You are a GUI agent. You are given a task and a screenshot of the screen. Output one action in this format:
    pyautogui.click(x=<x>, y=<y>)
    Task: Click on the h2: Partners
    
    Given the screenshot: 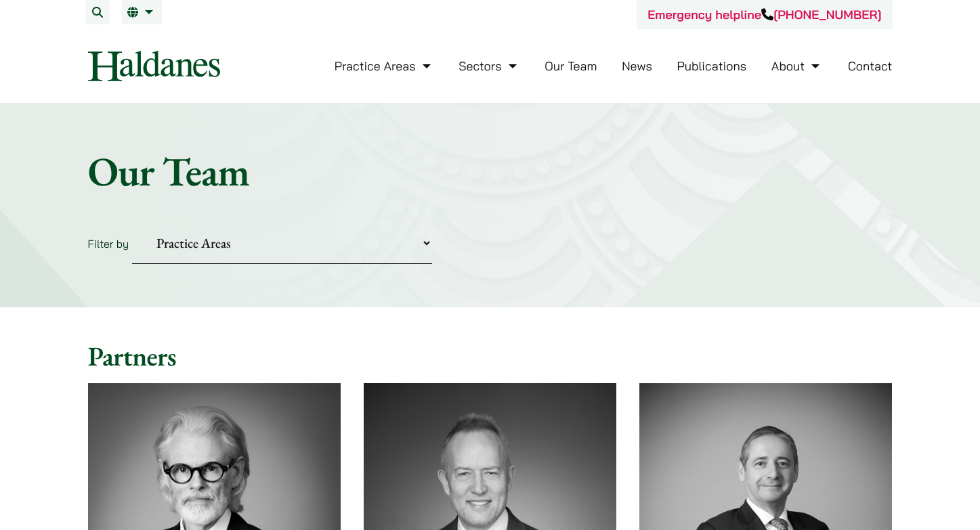 What is the action you would take?
    pyautogui.click(x=491, y=356)
    